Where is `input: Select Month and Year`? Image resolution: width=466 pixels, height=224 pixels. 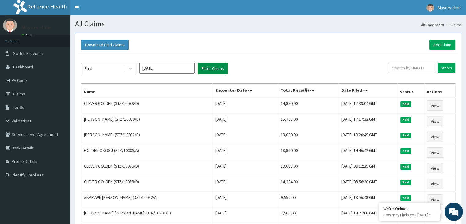
input: Select Month and Year is located at coordinates (167, 68).